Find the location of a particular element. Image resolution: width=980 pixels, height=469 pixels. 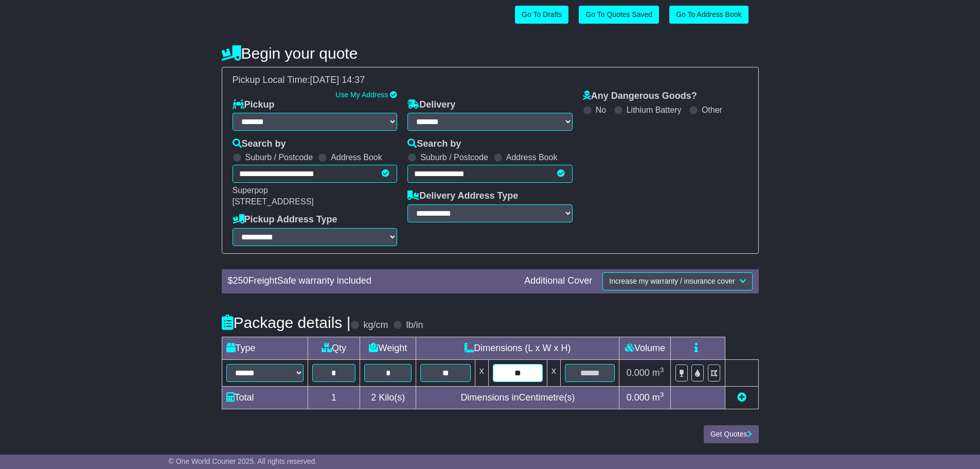

a: Go To Quotes Saved is located at coordinates (619, 14).